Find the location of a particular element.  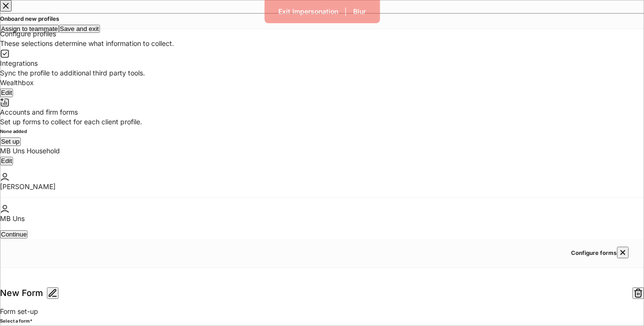

div: Save and exit is located at coordinates (79, 29).